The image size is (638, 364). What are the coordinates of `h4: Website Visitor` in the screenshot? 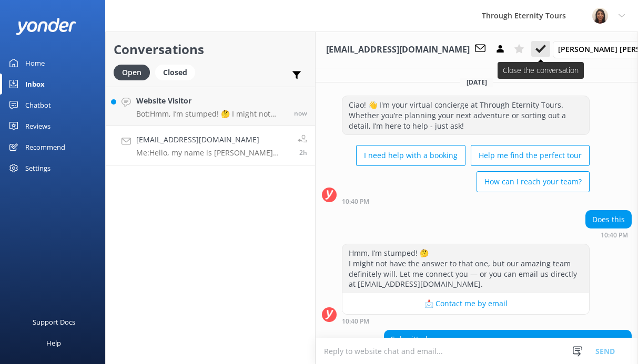 It's located at (211, 101).